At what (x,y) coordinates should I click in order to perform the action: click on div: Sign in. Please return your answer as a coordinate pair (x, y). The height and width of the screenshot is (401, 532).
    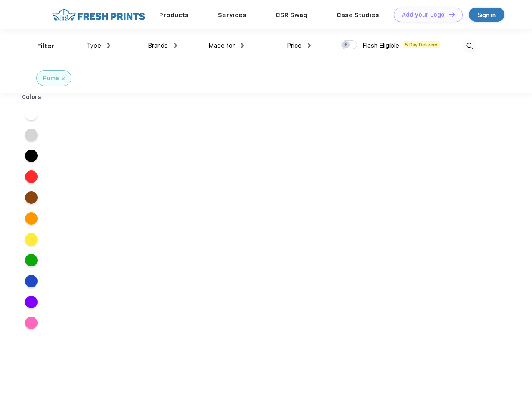
    Looking at the image, I should click on (486, 15).